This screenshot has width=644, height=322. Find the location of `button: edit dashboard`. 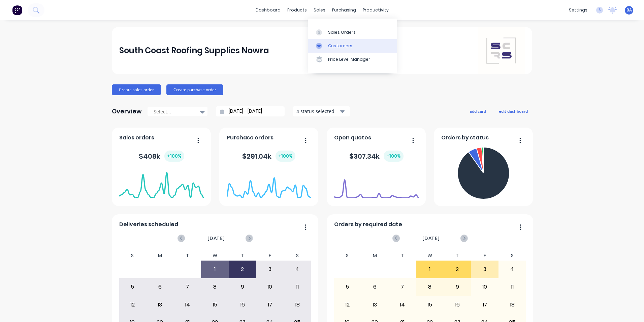

button: edit dashboard is located at coordinates (514, 111).